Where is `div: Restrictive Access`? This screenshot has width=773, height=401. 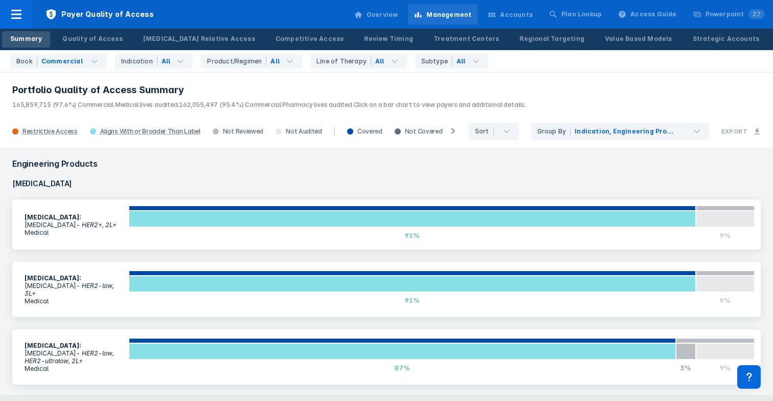 div: Restrictive Access is located at coordinates (50, 131).